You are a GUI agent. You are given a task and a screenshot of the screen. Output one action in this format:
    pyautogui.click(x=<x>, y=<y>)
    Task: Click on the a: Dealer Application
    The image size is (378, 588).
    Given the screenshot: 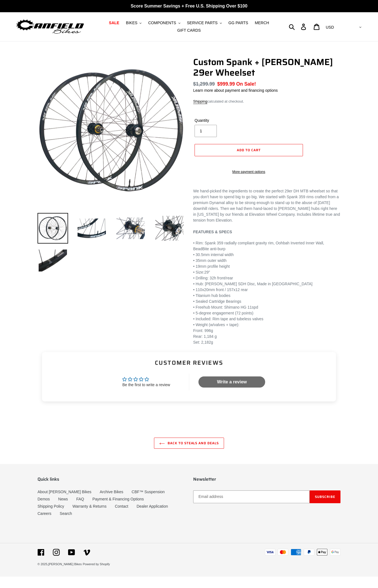 What is the action you would take?
    pyautogui.click(x=152, y=506)
    